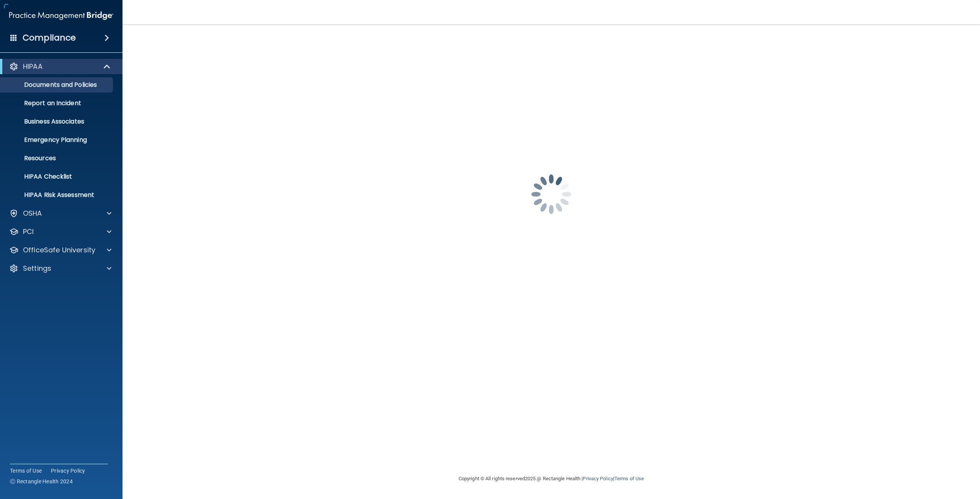 The image size is (980, 499). Describe the element at coordinates (28, 232) in the screenshot. I see `p: PCI` at that location.